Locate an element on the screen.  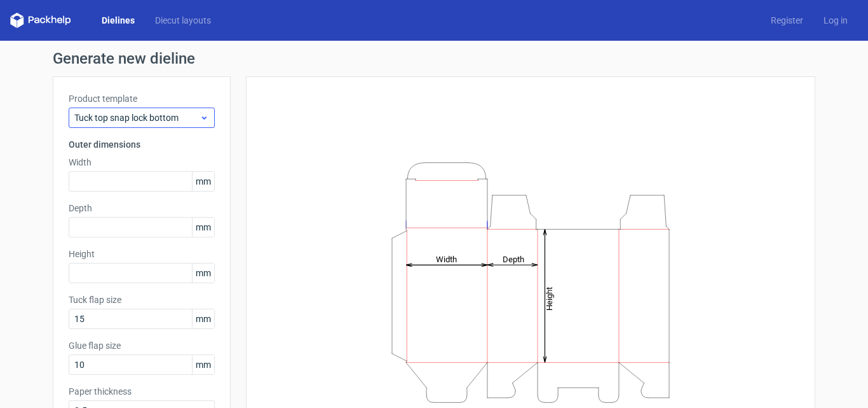
tspan: Depth is located at coordinates (513, 258).